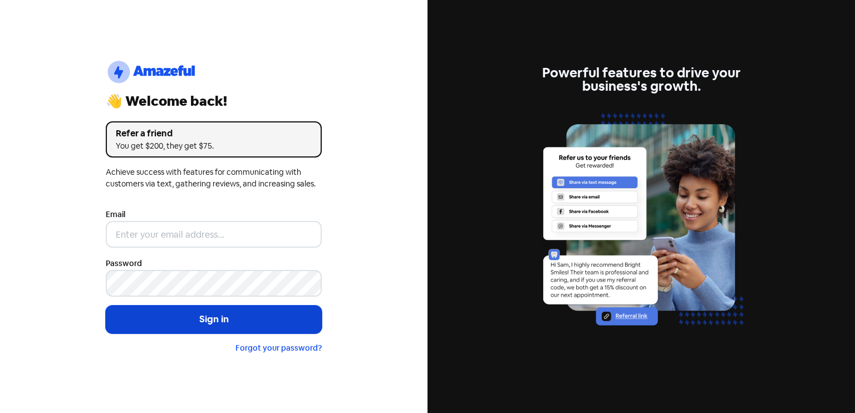  What do you see at coordinates (214, 319) in the screenshot?
I see `button: Sign in` at bounding box center [214, 319].